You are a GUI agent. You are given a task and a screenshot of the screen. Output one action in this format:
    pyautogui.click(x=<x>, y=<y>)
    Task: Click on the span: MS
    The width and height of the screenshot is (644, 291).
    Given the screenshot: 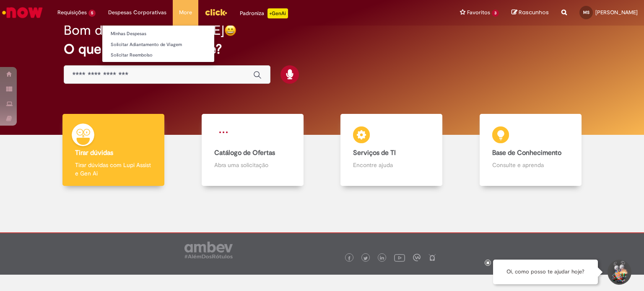 What is the action you would take?
    pyautogui.click(x=586, y=12)
    